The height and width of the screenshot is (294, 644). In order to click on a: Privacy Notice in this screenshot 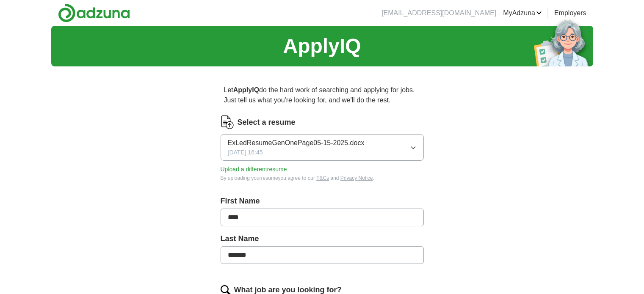, I will do `click(356, 178)`.